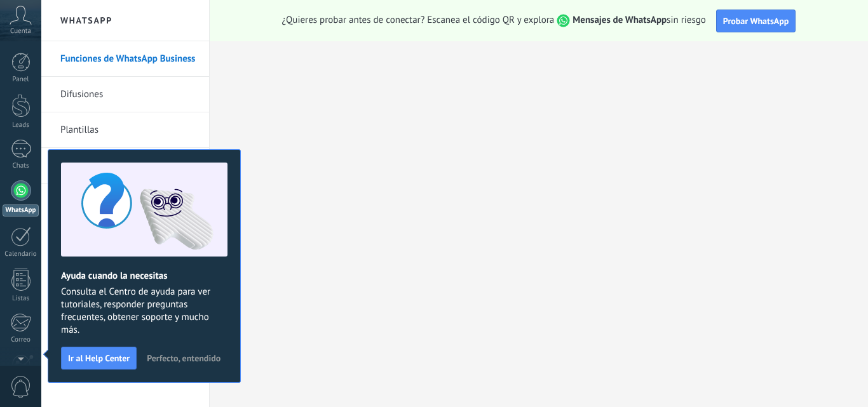 This screenshot has width=868, height=407. What do you see at coordinates (125, 166) in the screenshot?
I see `li: Bots` at bounding box center [125, 166].